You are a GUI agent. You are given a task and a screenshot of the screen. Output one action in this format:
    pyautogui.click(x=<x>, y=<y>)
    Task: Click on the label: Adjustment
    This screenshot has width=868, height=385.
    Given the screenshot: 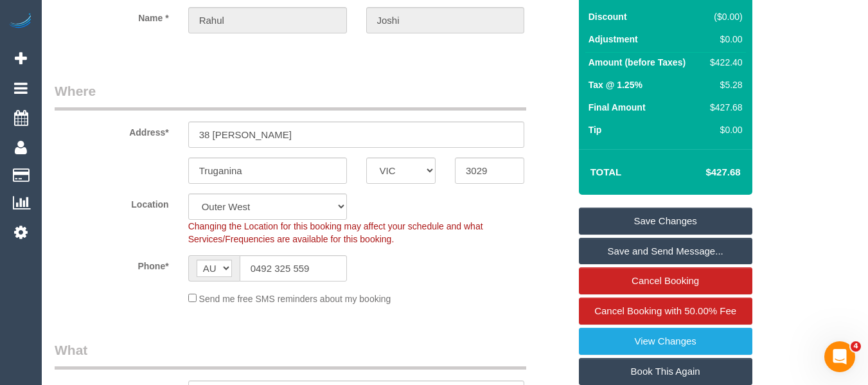 What is the action you would take?
    pyautogui.click(x=613, y=39)
    